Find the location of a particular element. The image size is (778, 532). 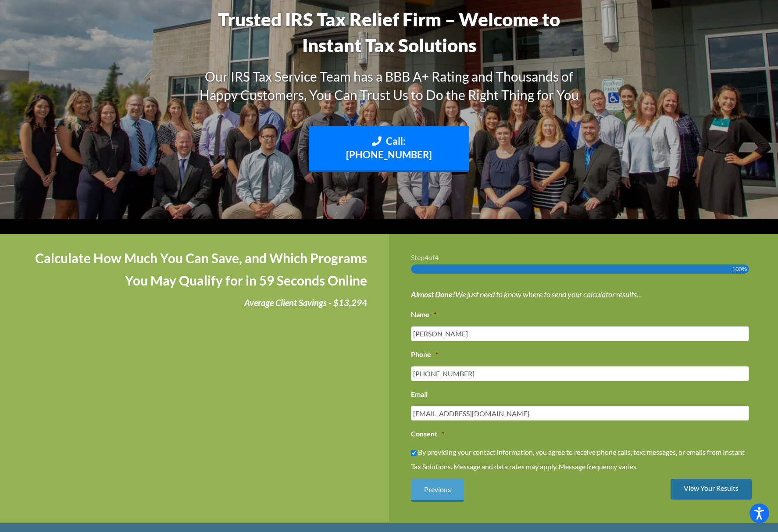

h3: Our IRS Tax Service Team has a BBB A+ Rating and Thousands of Happy Customers, You Can Trust Us t... is located at coordinates (389, 85).